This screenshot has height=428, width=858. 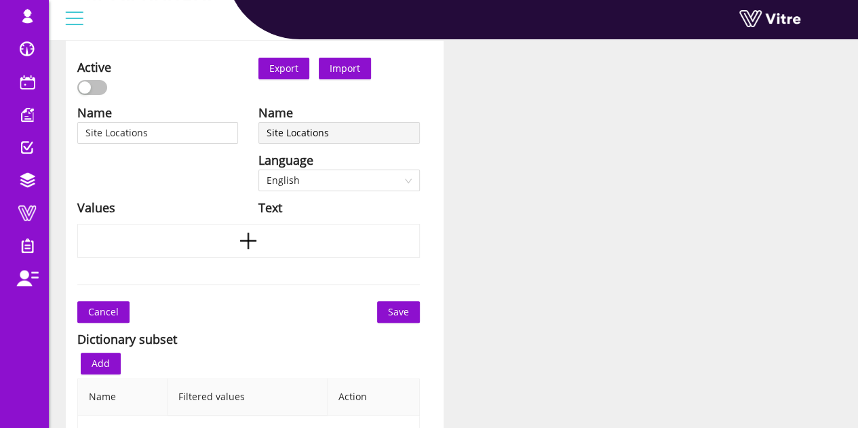 I want to click on button: Save, so click(x=398, y=312).